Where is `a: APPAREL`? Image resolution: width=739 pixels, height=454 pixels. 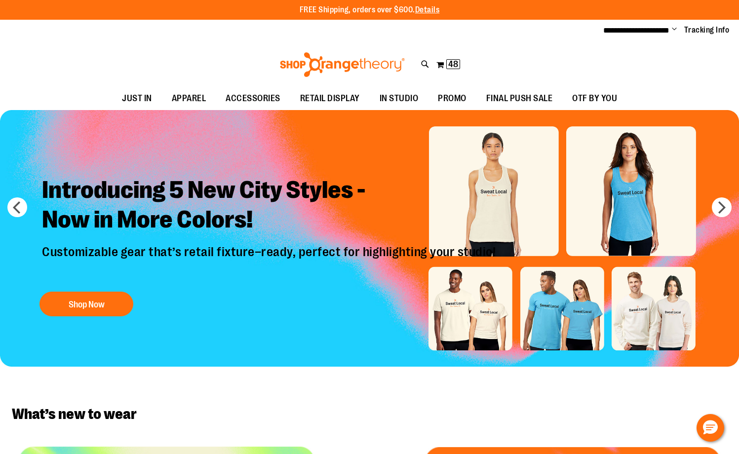 a: APPAREL is located at coordinates (189, 99).